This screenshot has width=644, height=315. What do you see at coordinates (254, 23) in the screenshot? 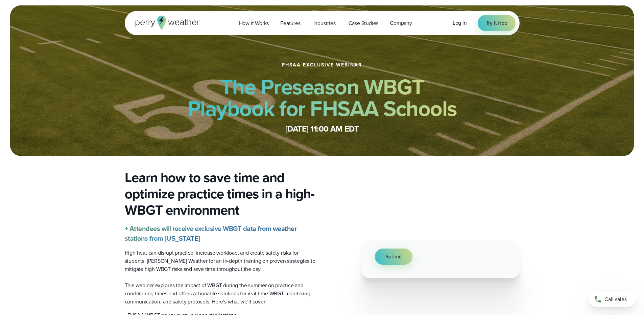
I see `a: How it Works` at bounding box center [254, 23].